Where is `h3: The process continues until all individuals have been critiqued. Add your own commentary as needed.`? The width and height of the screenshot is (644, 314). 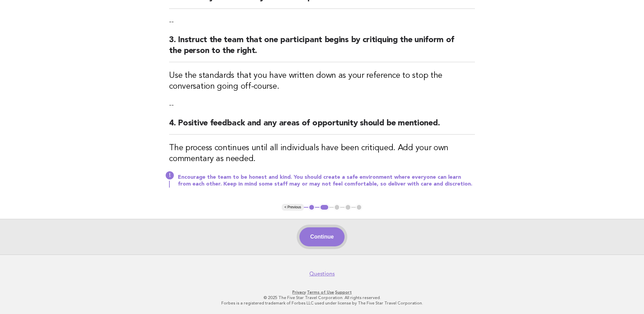
h3: The process continues until all individuals have been critiqued. Add your own commentary as needed. is located at coordinates (322, 153).